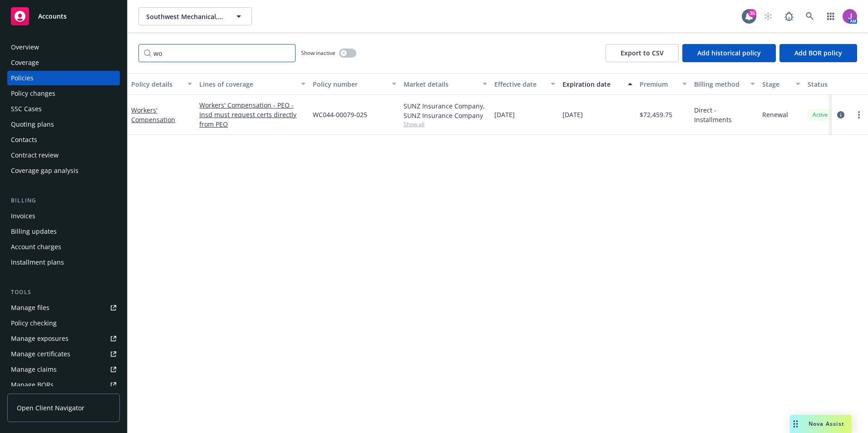  What do you see at coordinates (656, 114) in the screenshot?
I see `span: $72,459.75` at bounding box center [656, 114].